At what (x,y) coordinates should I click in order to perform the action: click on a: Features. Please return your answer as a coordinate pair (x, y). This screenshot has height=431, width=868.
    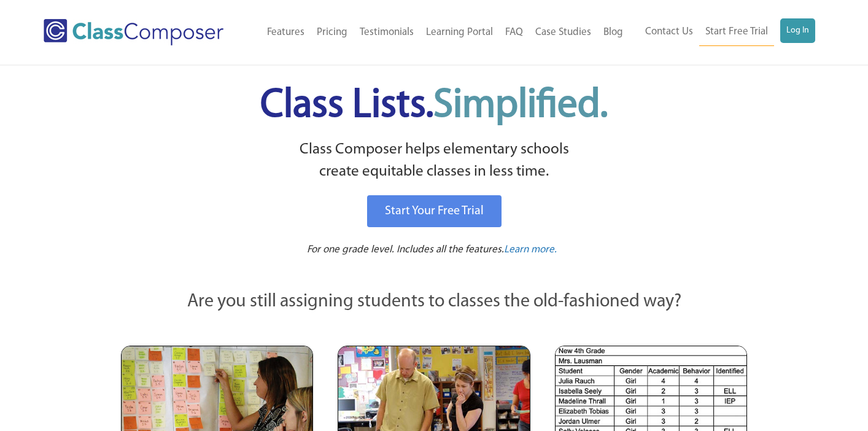
    Looking at the image, I should click on (286, 32).